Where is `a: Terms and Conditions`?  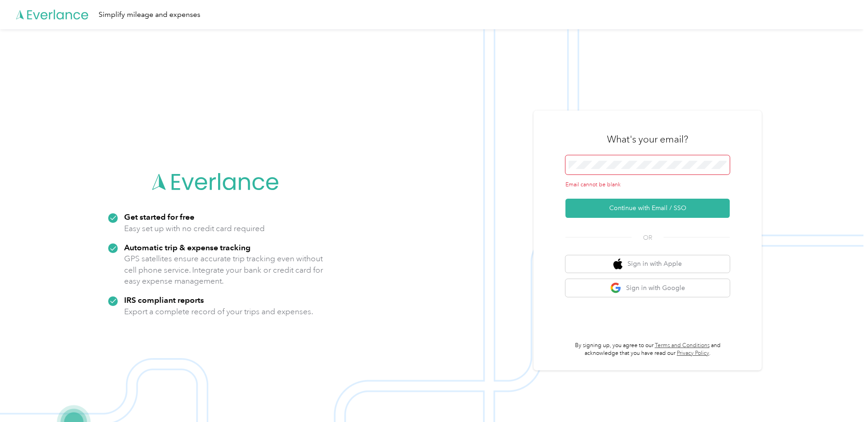 a: Terms and Conditions is located at coordinates (682, 345).